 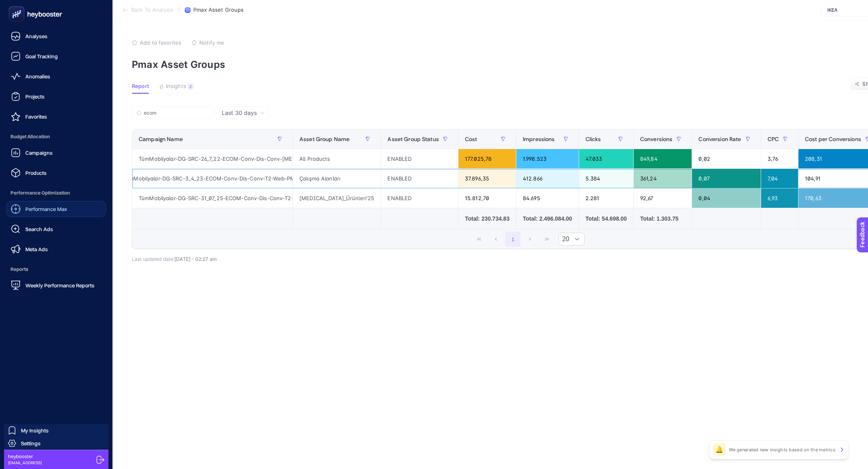 I want to click on span: Tell us what you think, so click(x=73, y=52).